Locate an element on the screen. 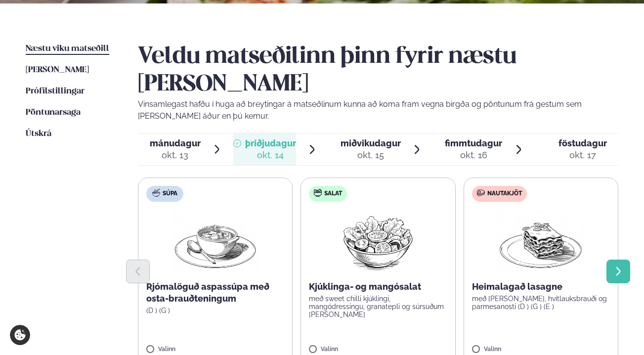 Image resolution: width=644 pixels, height=355 pixels. span: Salat is located at coordinates (333, 194).